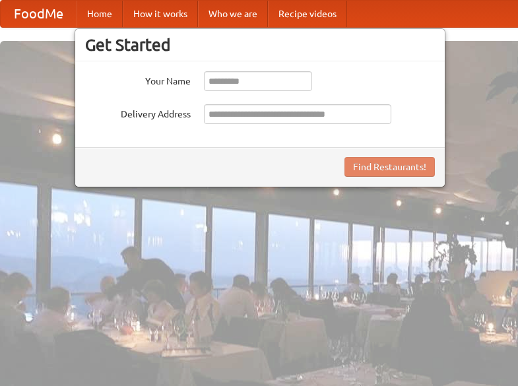 The image size is (518, 386). Describe the element at coordinates (233, 14) in the screenshot. I see `a: Who we are` at that location.